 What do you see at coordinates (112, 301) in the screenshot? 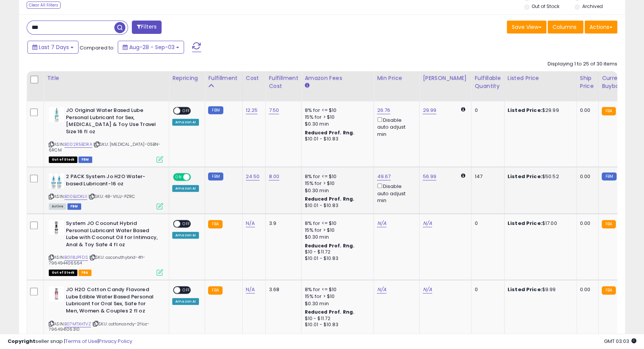
I see `b: JO H2O Cotton Candy Flavored Lube Edible Water Based Personal Lubricant for Oral Sex, Safe for Me...` at bounding box center [112, 301].